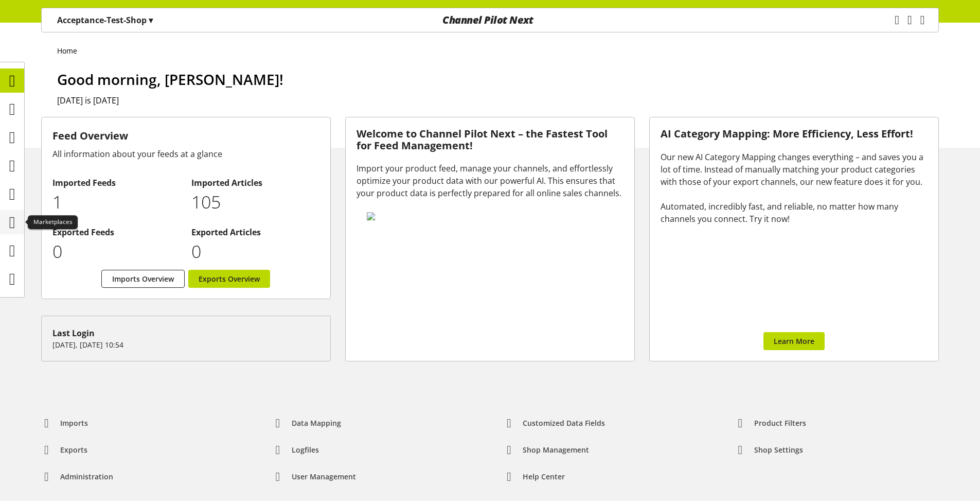 This screenshot has width=980, height=501. I want to click on span: Exports, so click(74, 449).